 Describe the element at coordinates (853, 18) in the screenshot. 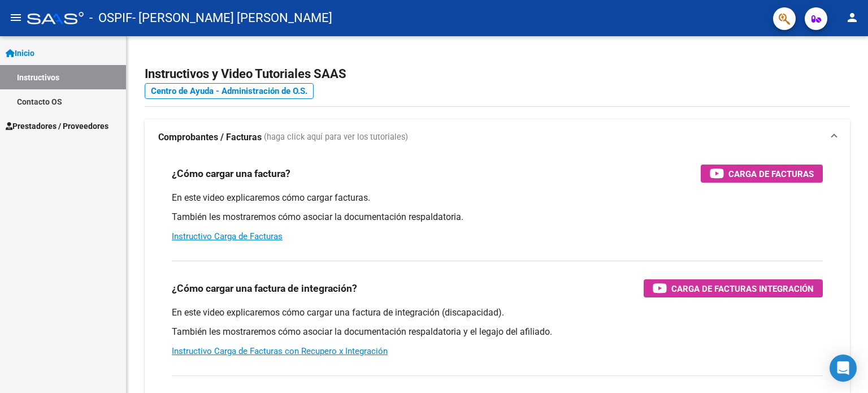

I see `mat-icon: person` at that location.